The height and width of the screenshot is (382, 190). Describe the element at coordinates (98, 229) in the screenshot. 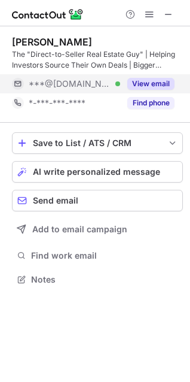

I see `button: Add to email campaign` at that location.